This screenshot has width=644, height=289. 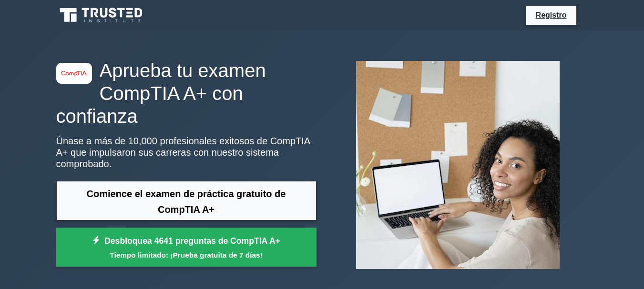 What do you see at coordinates (161, 93) in the screenshot?
I see `font: Aprueba tu examen CompTIA A+ con confianza` at bounding box center [161, 93].